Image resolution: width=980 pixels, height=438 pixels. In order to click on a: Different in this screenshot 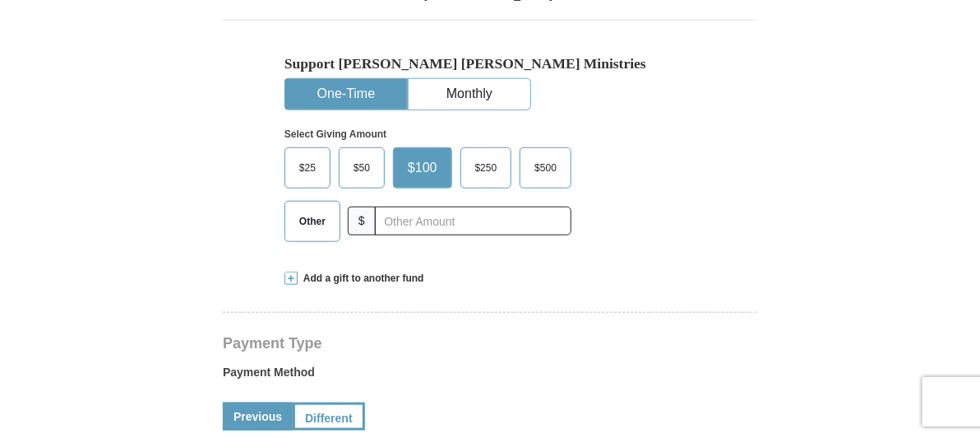, I will do `click(329, 416)`.